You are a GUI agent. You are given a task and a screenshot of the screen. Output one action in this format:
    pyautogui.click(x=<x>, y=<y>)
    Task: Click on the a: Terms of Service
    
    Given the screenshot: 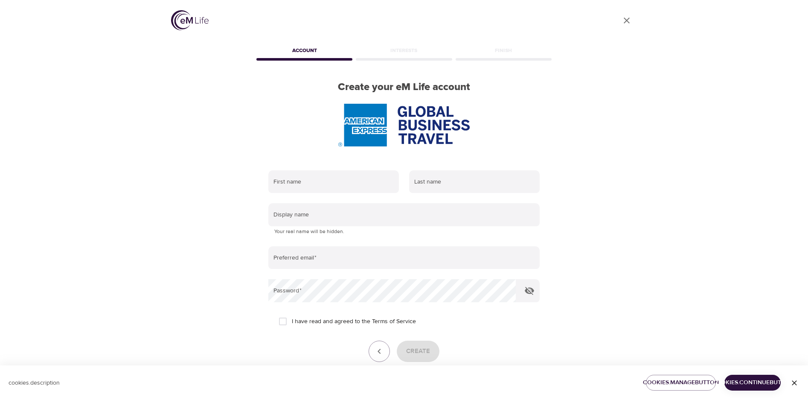 What is the action you would take?
    pyautogui.click(x=394, y=321)
    